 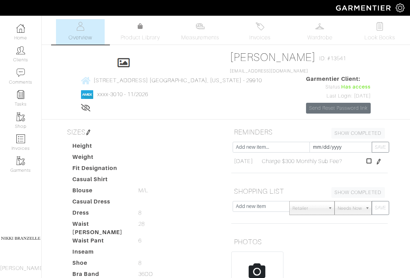 I want to click on img: orders-27d20c2124de7fd6de4e0e44c1d41de31381a507db9b33961299e4e07d508b8c.svg, so click(x=260, y=26).